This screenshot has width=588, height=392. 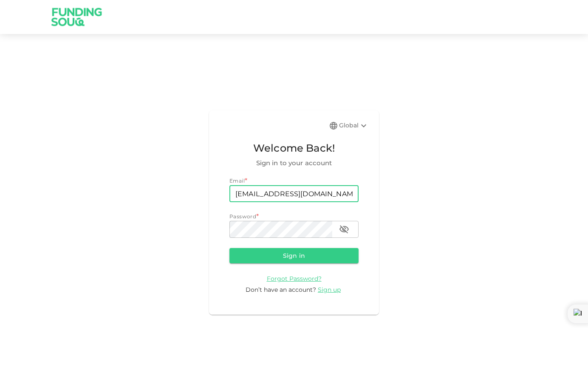 What do you see at coordinates (294, 194) in the screenshot?
I see `div: email` at bounding box center [294, 194].